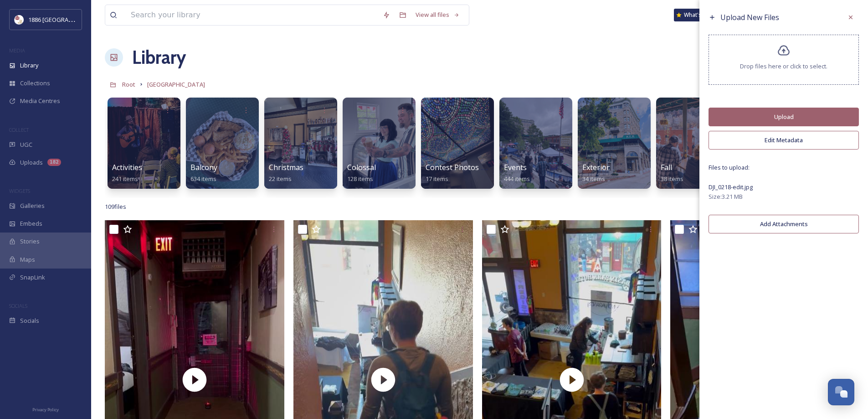 The width and height of the screenshot is (868, 419). What do you see at coordinates (667, 168) in the screenshot?
I see `span: Fall` at bounding box center [667, 168].